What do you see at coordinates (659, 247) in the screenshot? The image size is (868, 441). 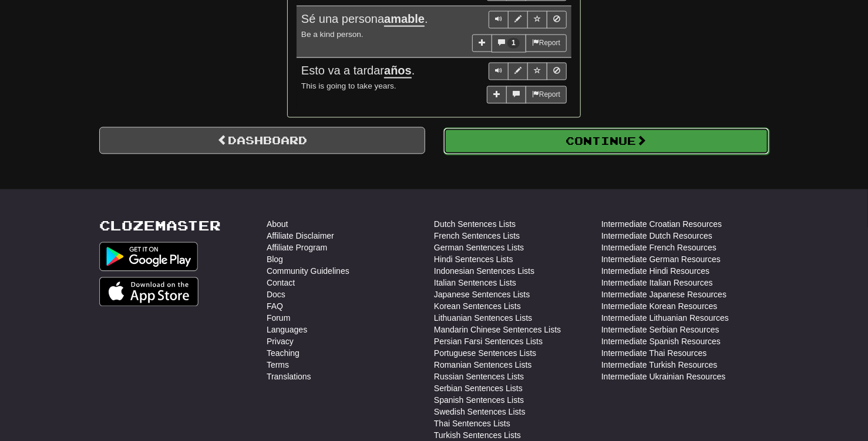 I see `a: Intermediate French Resources` at bounding box center [659, 247].